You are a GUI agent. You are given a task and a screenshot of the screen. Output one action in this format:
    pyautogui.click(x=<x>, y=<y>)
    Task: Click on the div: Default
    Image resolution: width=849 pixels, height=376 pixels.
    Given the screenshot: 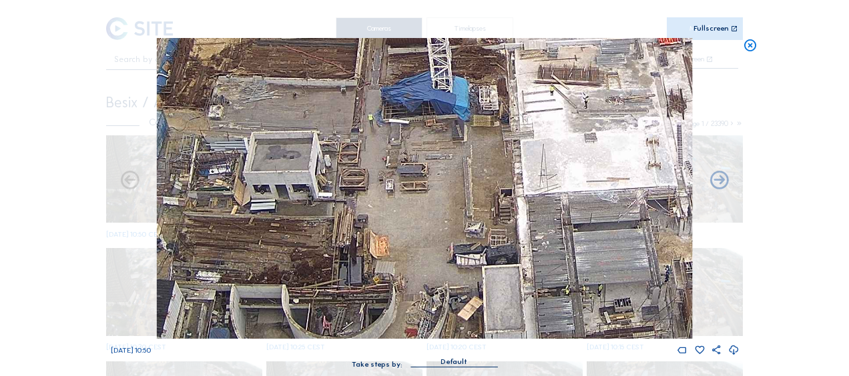 What is the action you would take?
    pyautogui.click(x=454, y=362)
    